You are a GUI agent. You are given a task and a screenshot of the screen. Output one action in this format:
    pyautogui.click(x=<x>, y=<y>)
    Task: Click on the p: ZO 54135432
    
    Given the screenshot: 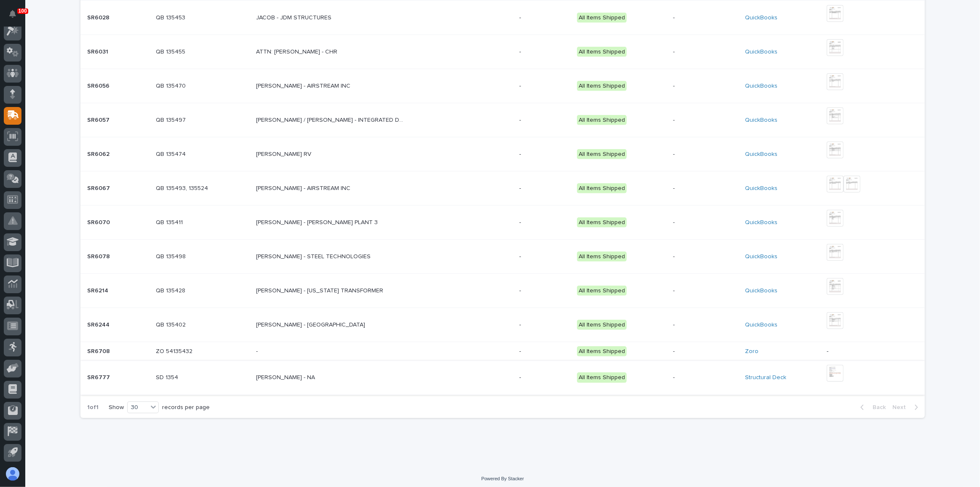 What is the action you would take?
    pyautogui.click(x=175, y=351)
    